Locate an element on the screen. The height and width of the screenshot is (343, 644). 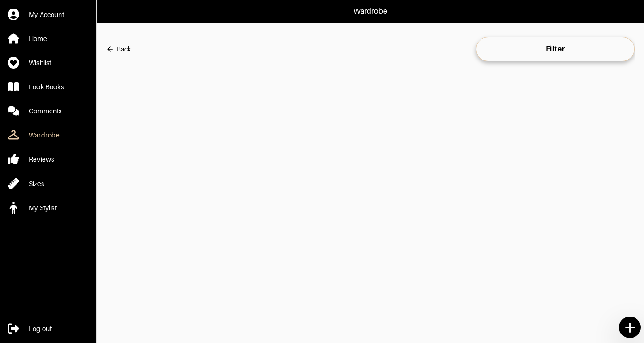
div: Back is located at coordinates (124, 49).